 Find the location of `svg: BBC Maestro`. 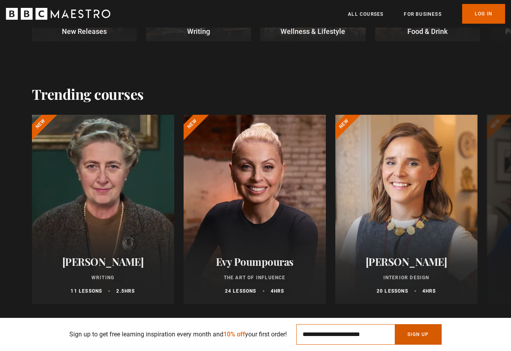

svg: BBC Maestro is located at coordinates (58, 14).